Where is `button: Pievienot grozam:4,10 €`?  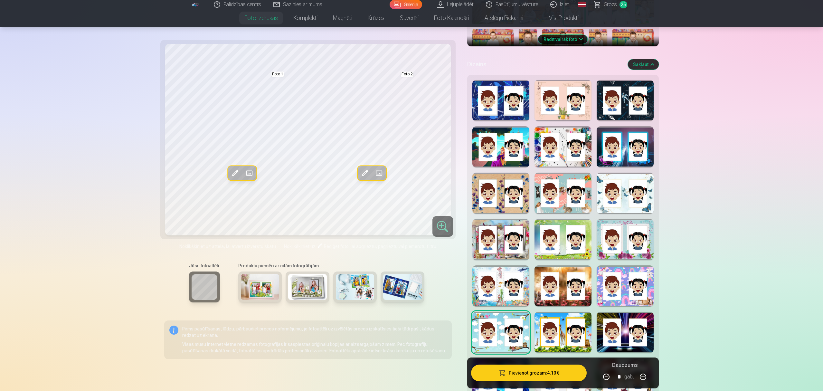
button: Pievienot grozam:4,10 € is located at coordinates (528, 373).